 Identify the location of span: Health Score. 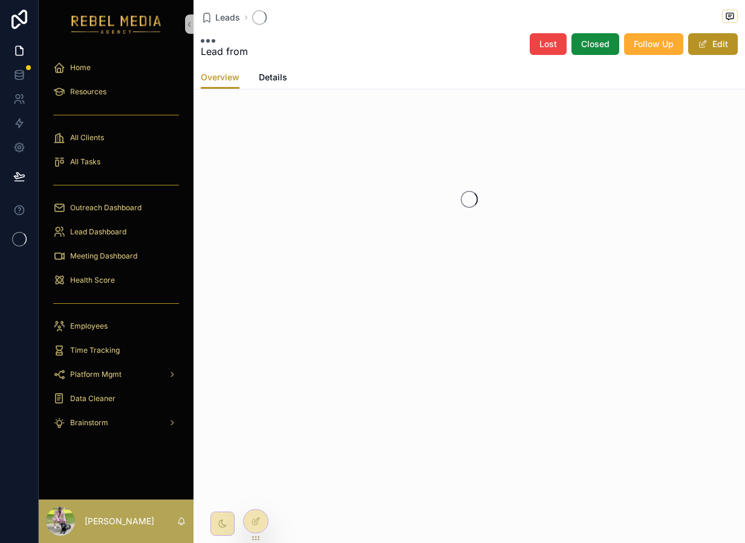
(92, 280).